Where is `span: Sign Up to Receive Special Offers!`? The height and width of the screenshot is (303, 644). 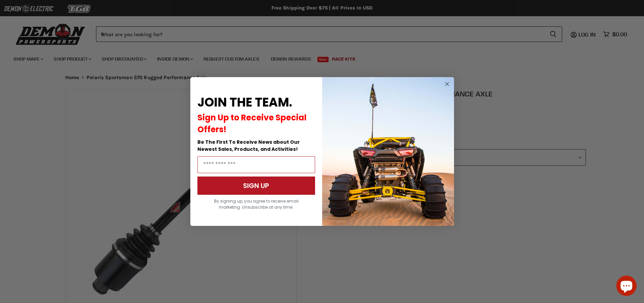 span: Sign Up to Receive Special Offers! is located at coordinates (252, 123).